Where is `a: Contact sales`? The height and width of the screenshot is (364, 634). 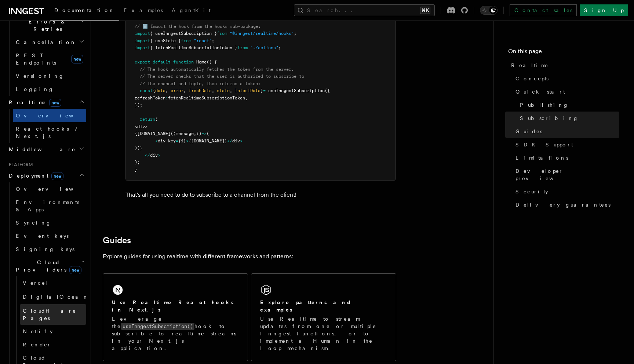
a: Contact sales is located at coordinates (543, 10).